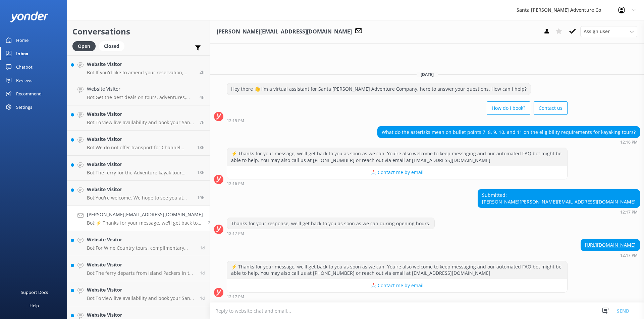  I want to click on div: Thanks for your response, we'll get back to you as soon as we can during opening hours., so click(331, 224).